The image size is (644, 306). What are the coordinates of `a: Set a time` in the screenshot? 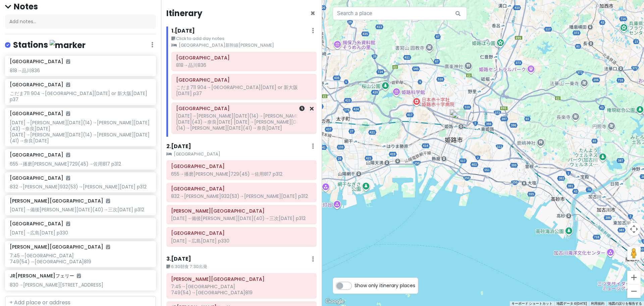 It's located at (302, 108).